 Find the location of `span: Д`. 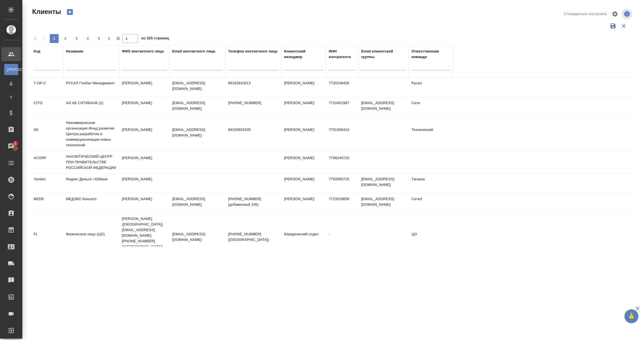

span: Д is located at coordinates (11, 84).